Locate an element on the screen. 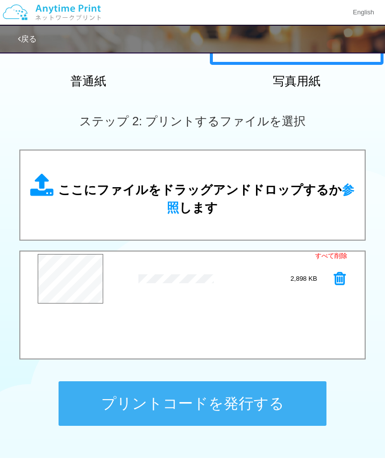  a: 戻る is located at coordinates (27, 39).